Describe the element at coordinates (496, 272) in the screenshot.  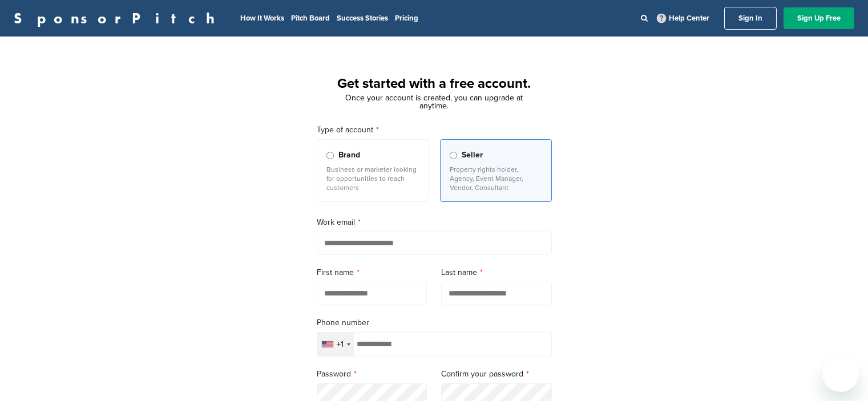
I see `label: Last name` at that location.